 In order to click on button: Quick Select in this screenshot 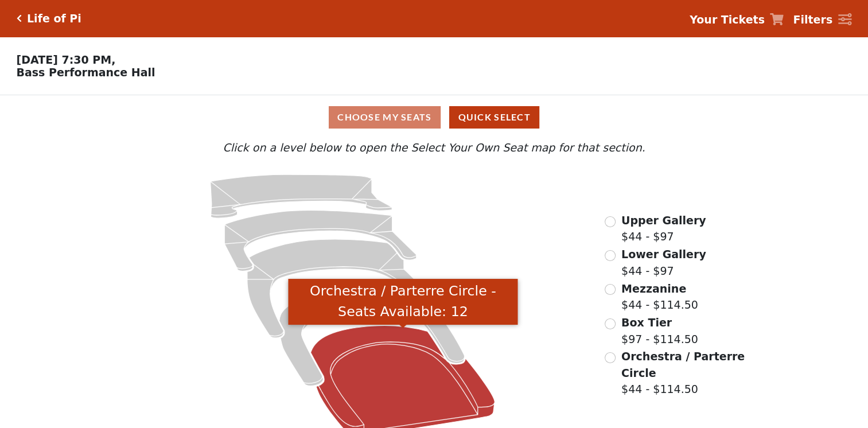, I will do `click(494, 117)`.